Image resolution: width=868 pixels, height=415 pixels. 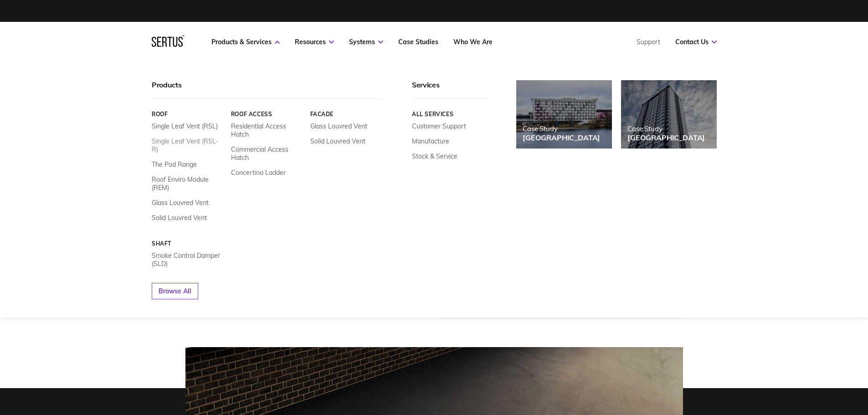 What do you see at coordinates (174, 164) in the screenshot?
I see `a: The Pod Range` at bounding box center [174, 164].